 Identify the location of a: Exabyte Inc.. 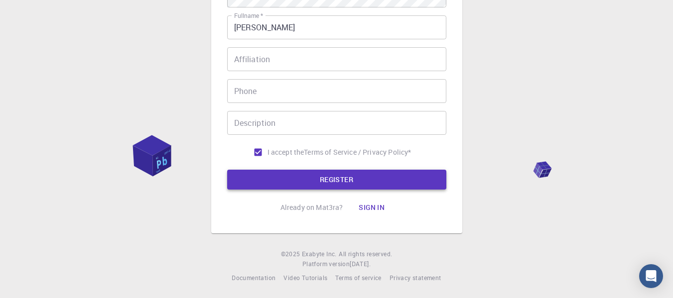
(319, 255).